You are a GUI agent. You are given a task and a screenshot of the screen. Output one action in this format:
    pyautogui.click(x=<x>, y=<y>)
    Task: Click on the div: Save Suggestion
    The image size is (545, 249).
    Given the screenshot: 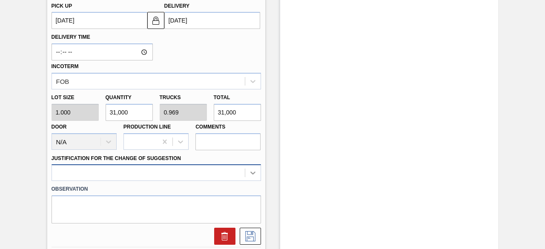 What is the action you would take?
    pyautogui.click(x=248, y=236)
    